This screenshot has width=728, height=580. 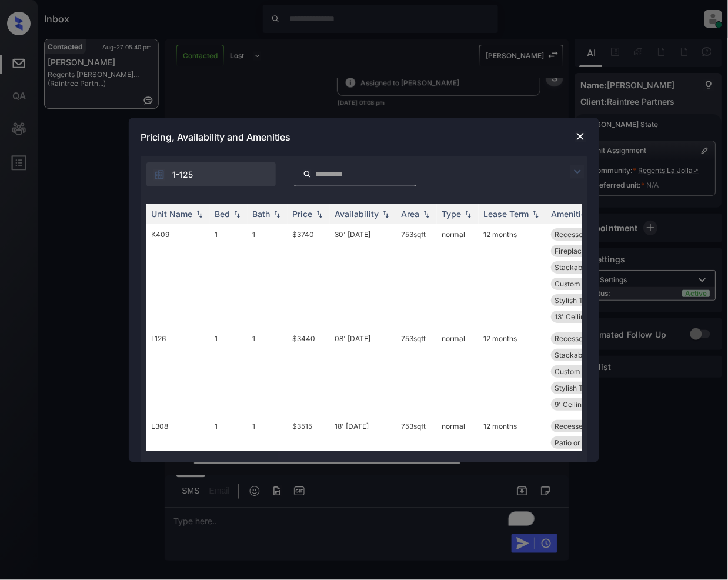 What do you see at coordinates (302, 214) in the screenshot?
I see `div: Price` at bounding box center [302, 214].